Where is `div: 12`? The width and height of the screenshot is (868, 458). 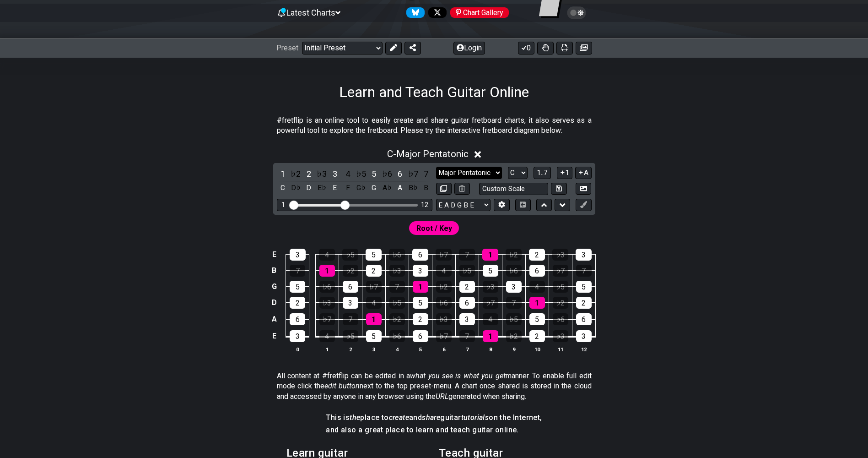
div: 12 is located at coordinates (425, 205).